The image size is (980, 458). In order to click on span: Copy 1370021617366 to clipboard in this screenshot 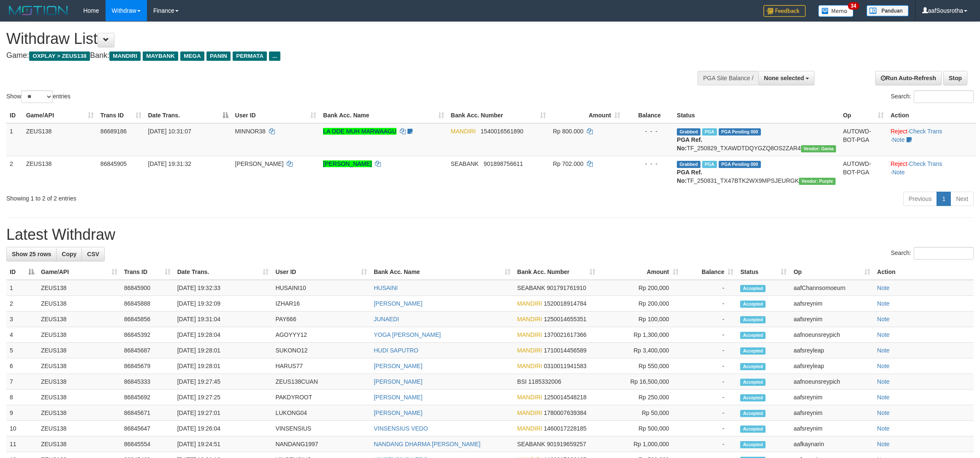, I will do `click(565, 335)`.